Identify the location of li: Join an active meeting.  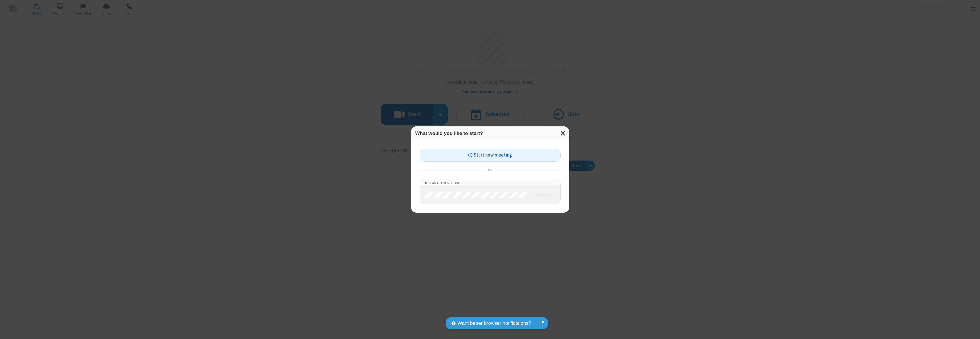
(490, 183).